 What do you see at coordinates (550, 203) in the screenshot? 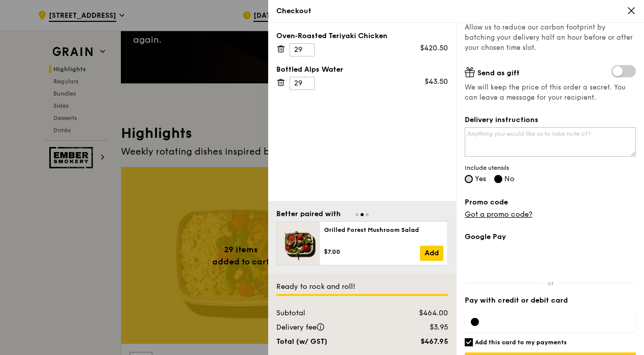
I see `label: Promo code` at bounding box center [550, 203].